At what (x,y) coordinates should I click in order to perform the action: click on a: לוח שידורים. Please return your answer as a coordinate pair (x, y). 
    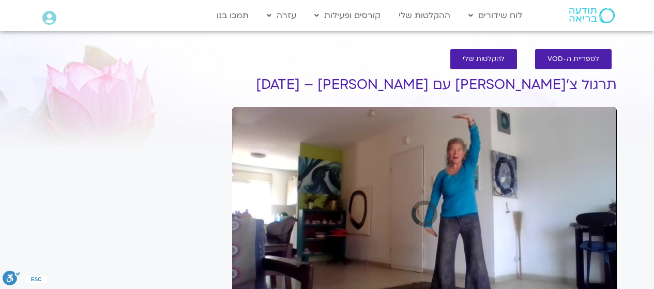
    Looking at the image, I should click on (495, 16).